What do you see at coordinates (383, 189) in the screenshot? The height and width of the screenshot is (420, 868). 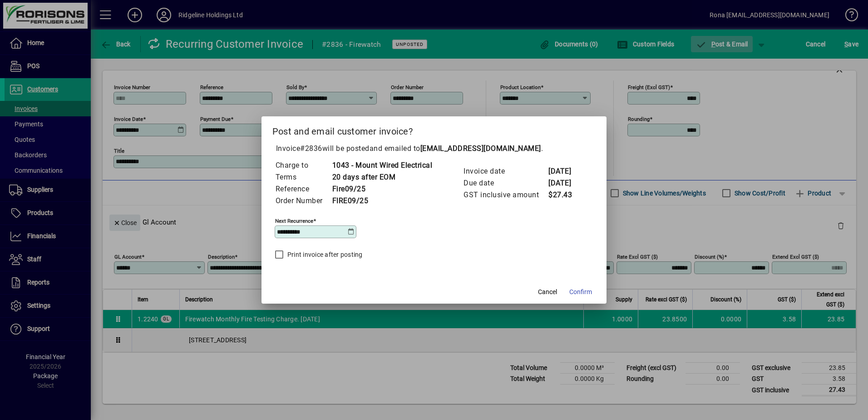 I see `td: Fire09/25` at bounding box center [383, 189].